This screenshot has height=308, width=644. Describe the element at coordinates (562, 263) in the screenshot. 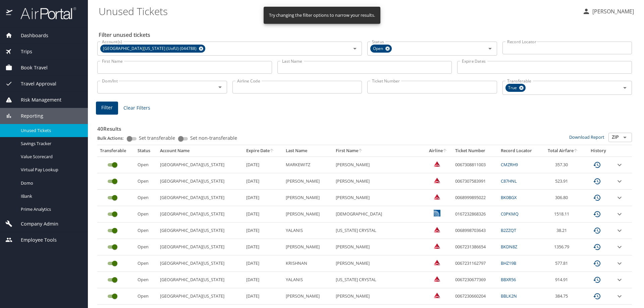

I see `td: 577.81` at that location.